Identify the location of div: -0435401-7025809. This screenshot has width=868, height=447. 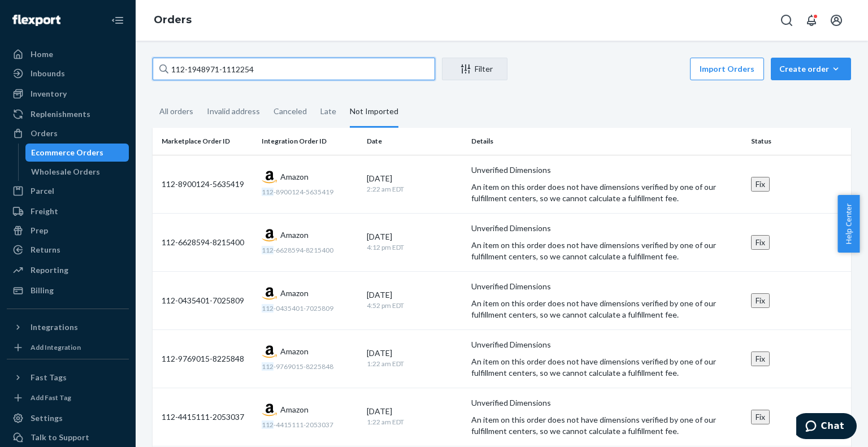
(309, 308).